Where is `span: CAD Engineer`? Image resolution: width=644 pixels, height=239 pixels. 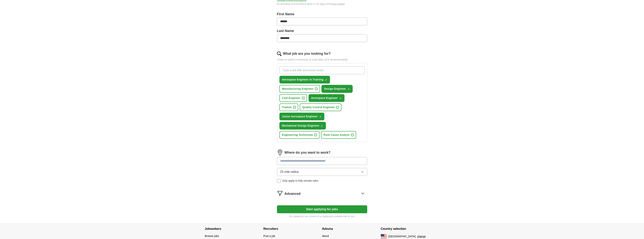 span: CAD Engineer is located at coordinates (291, 98).